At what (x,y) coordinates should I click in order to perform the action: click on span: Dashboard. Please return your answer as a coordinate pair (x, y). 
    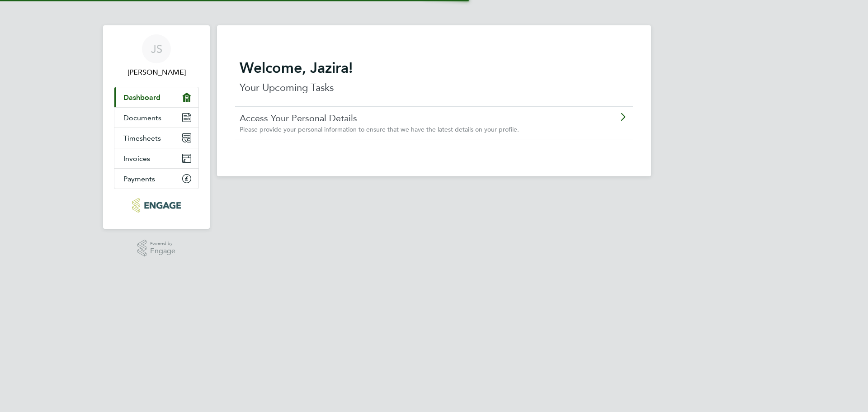
    Looking at the image, I should click on (142, 97).